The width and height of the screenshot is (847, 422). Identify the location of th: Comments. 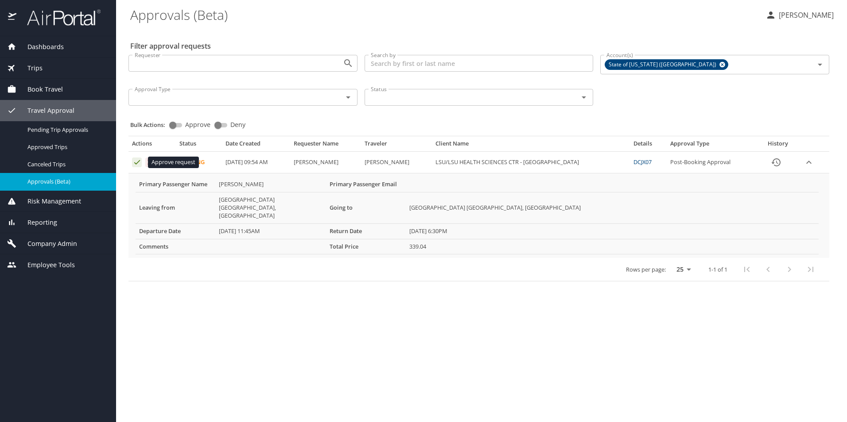
(175, 247).